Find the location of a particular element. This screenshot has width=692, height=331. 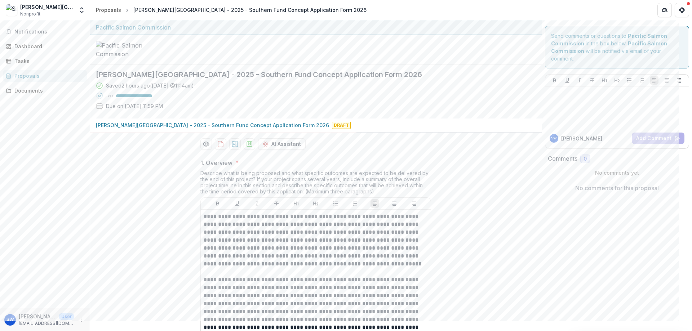

p: No comments for this proposal is located at coordinates (617, 188).